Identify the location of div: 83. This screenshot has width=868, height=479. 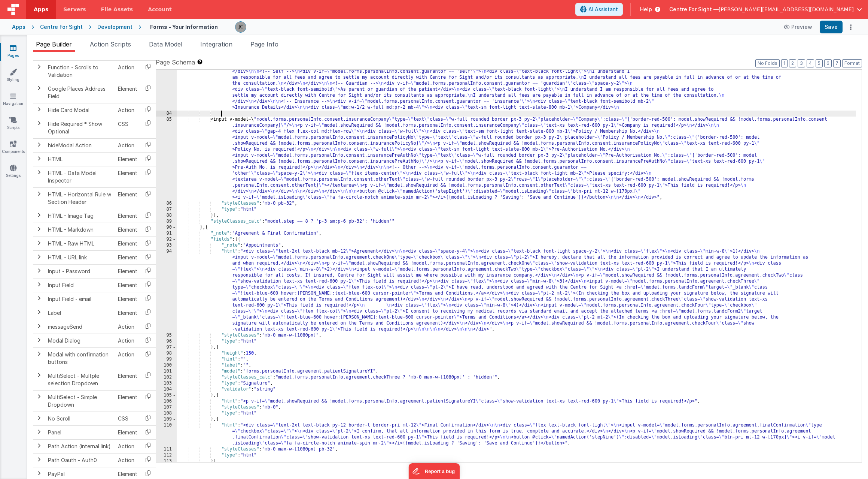
(166, 86).